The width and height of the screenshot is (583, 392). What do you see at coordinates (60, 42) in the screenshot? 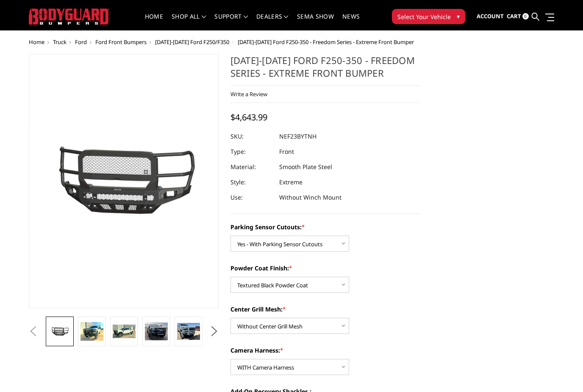
I see `a: Truck` at bounding box center [60, 42].